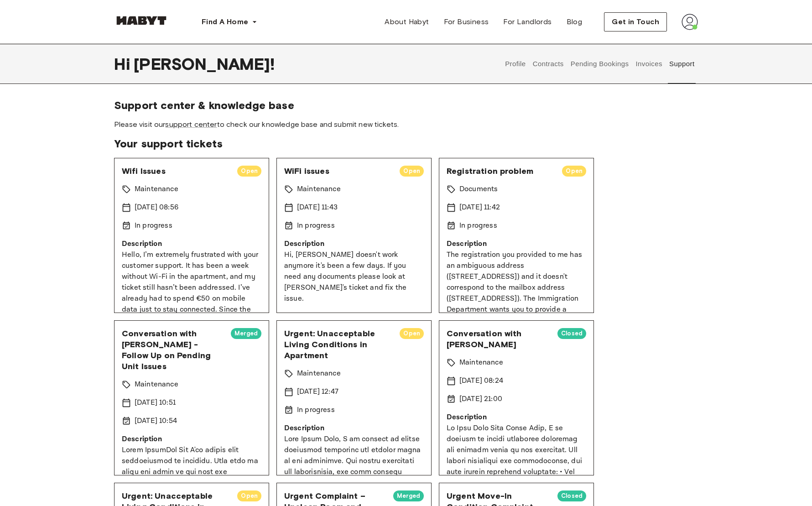 This screenshot has height=506, width=812. Describe the element at coordinates (527, 22) in the screenshot. I see `span: For Landlords` at that location.